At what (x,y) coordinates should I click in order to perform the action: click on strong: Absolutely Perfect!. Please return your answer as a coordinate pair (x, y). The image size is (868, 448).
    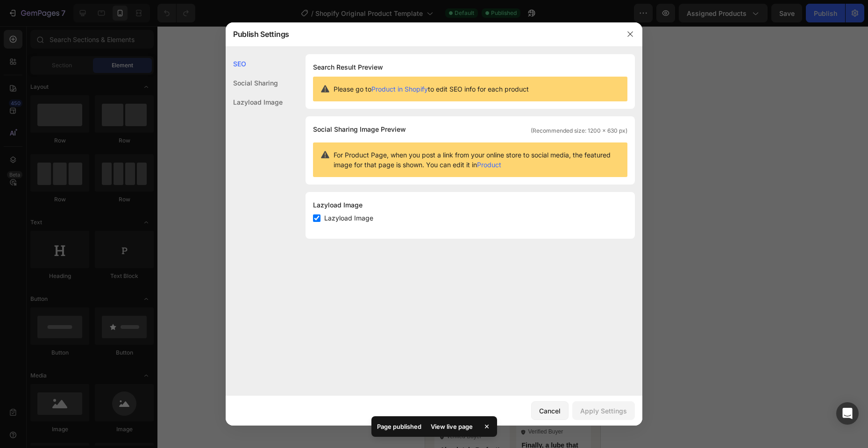
    Looking at the image, I should click on (45, 424).